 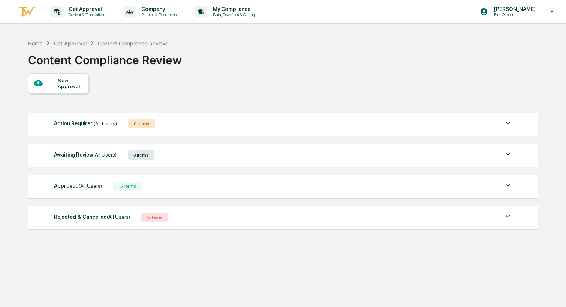 I want to click on div: 5 Items, so click(x=155, y=217).